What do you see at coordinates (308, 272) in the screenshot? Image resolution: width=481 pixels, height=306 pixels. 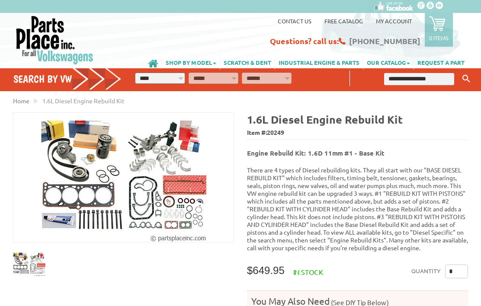 I see `span: In stock` at bounding box center [308, 272].